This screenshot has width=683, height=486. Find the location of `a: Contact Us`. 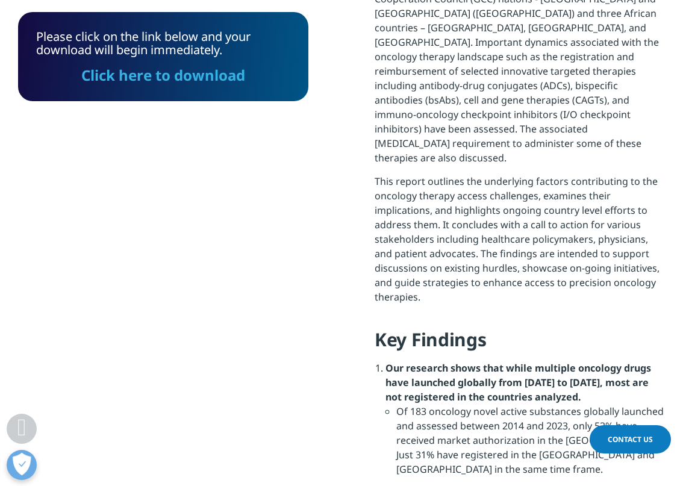

a: Contact Us is located at coordinates (630, 439).